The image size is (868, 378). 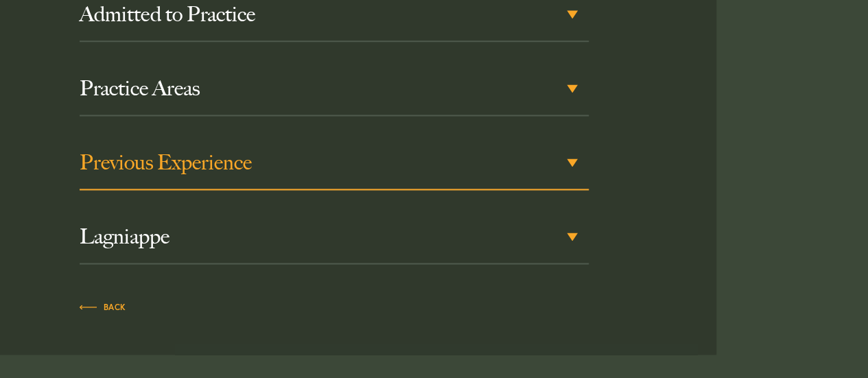 What do you see at coordinates (103, 308) in the screenshot?
I see `span: Back` at bounding box center [103, 308].